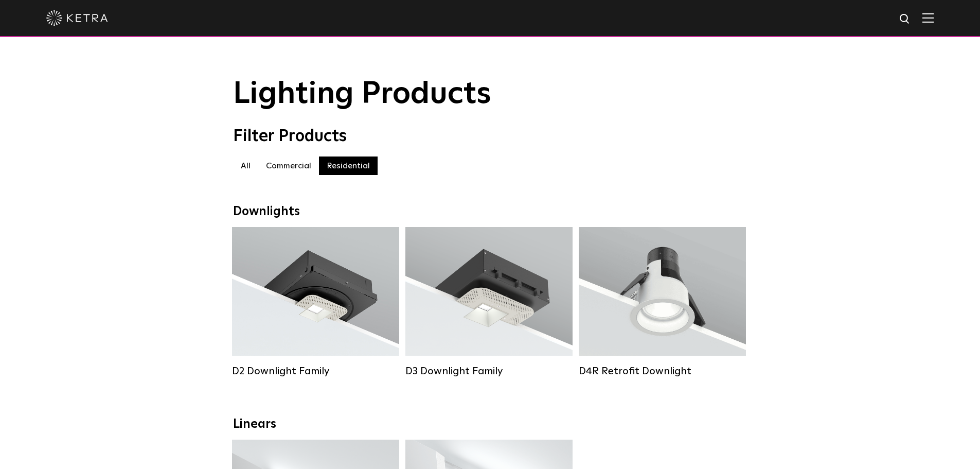 This screenshot has width=980, height=469. Describe the element at coordinates (245, 165) in the screenshot. I see `label: All` at that location.